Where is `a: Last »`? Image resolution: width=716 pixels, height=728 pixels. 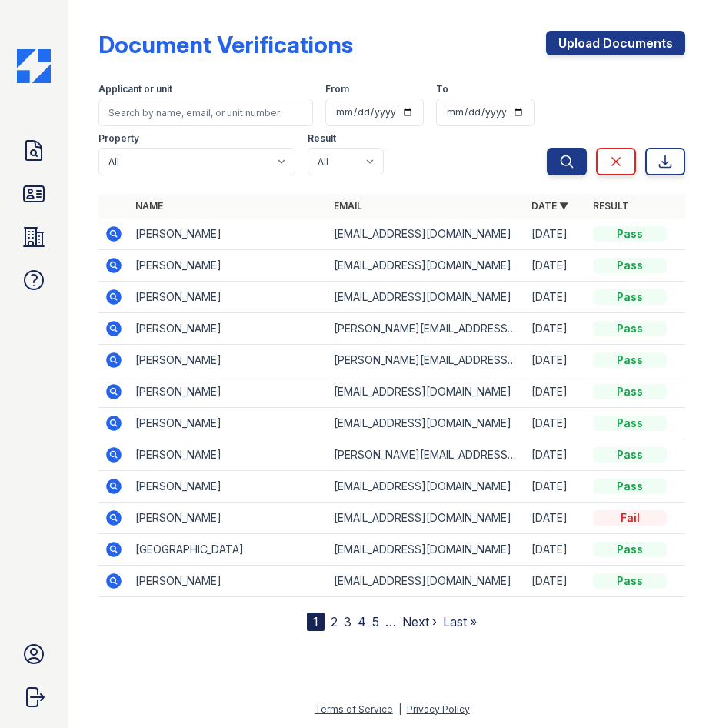 a: Last » is located at coordinates (460, 622).